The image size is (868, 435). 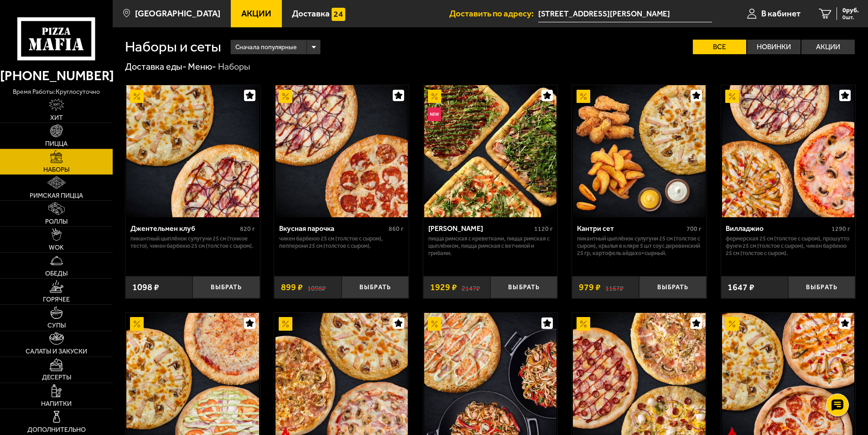 What do you see at coordinates (311, 13) in the screenshot?
I see `span: Доставка` at bounding box center [311, 13].